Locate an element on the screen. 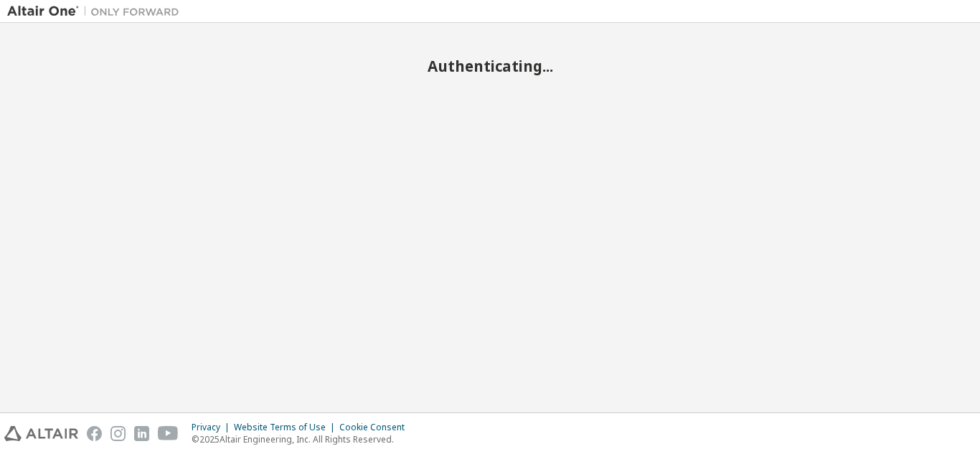 The image size is (980, 454). div: Privacy is located at coordinates (212, 427).